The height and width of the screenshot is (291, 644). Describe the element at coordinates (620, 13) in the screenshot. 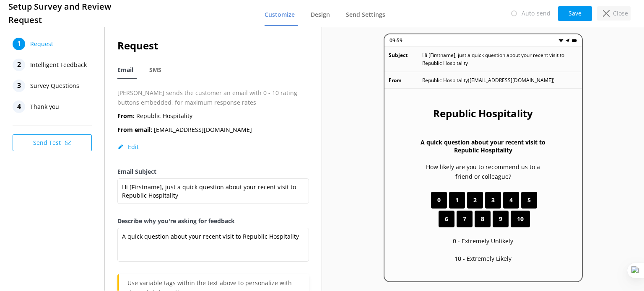

I see `p: Close` at that location.